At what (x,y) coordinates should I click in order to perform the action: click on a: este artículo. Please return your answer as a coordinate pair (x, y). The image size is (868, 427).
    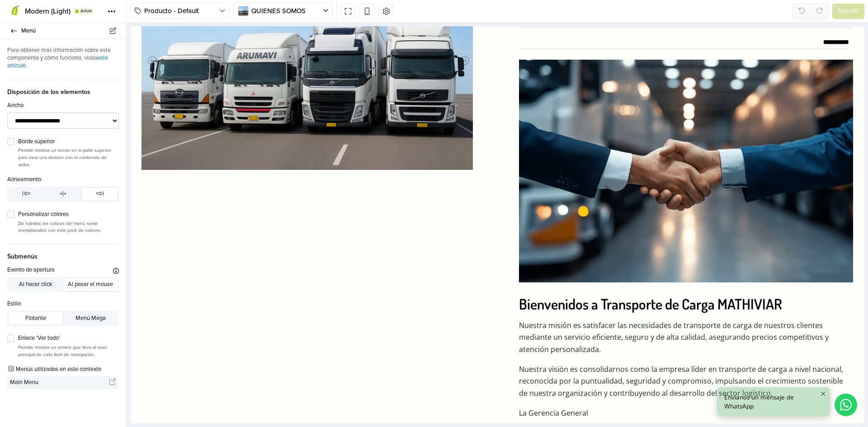
    Looking at the image, I should click on (58, 61).